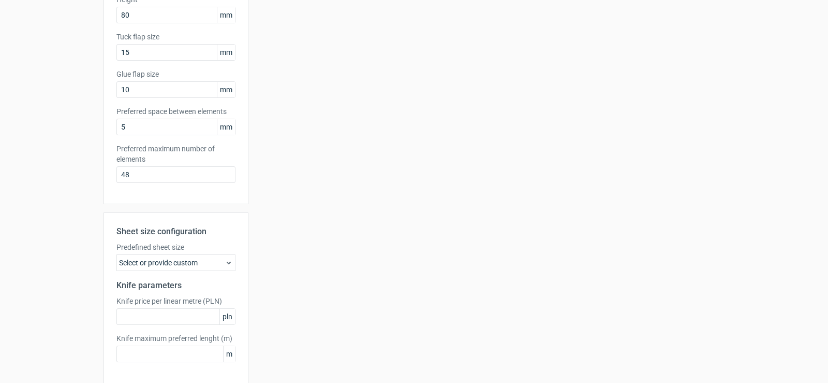 The width and height of the screenshot is (828, 383). I want to click on label: Knife price per linear metre (PLN), so click(176, 301).